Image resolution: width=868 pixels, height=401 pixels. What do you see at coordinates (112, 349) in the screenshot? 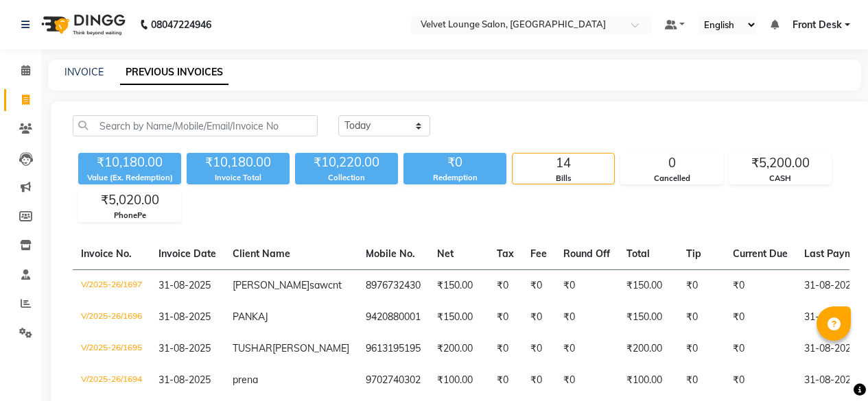
I see `td: V/2025-26/1695` at bounding box center [112, 349].